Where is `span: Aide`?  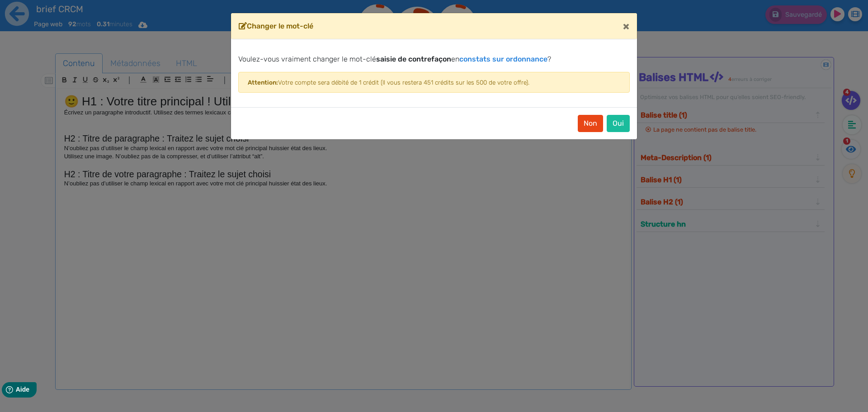
span: Aide is located at coordinates (53, 11).